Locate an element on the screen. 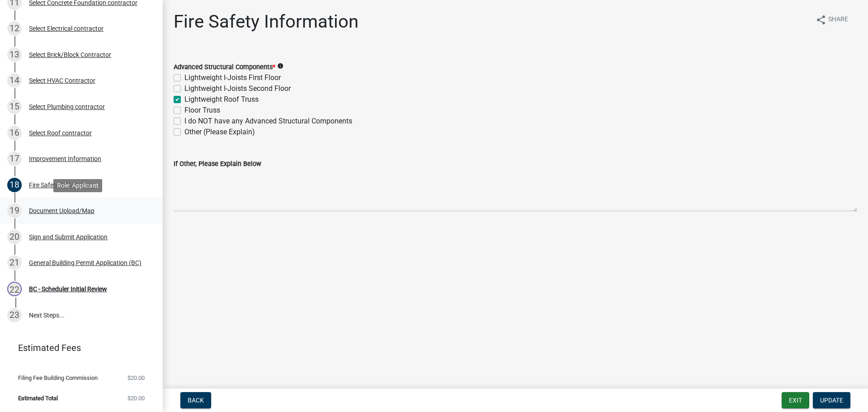 This screenshot has height=412, width=868. div: Role: Applicant is located at coordinates (78, 185).